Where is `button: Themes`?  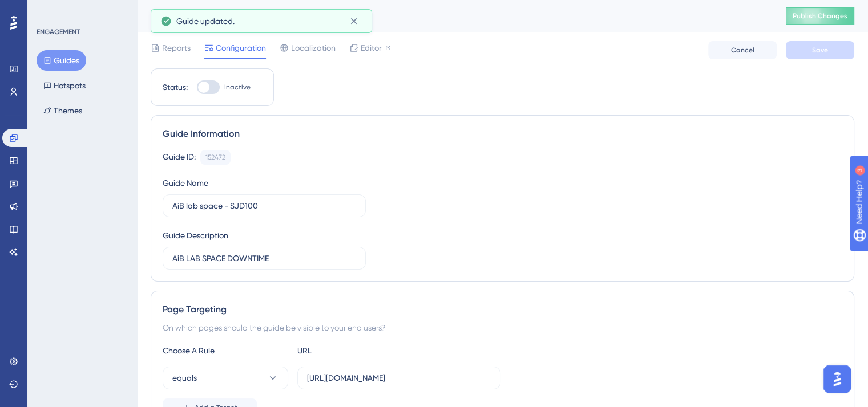
button: Themes is located at coordinates (63, 111).